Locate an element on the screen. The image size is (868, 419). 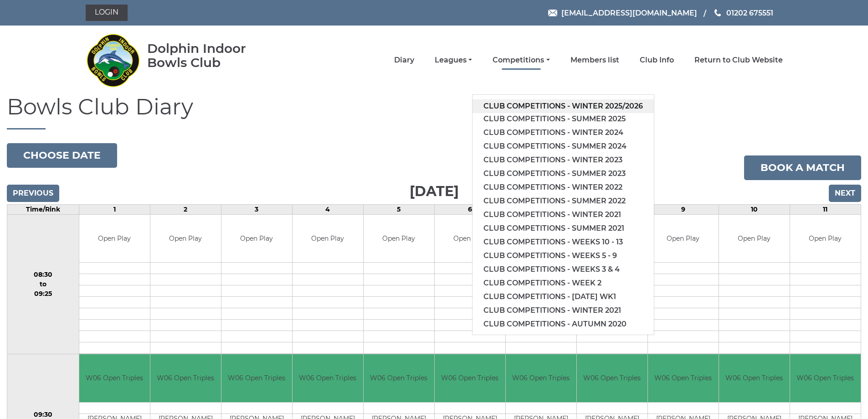
a: Club competitions - Winter 2024 is located at coordinates (563, 132).